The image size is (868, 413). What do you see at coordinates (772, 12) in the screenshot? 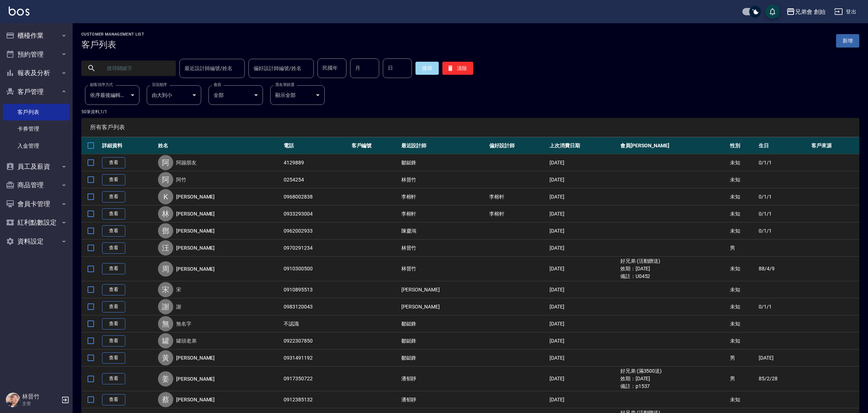
I see `button: save` at bounding box center [772, 12].